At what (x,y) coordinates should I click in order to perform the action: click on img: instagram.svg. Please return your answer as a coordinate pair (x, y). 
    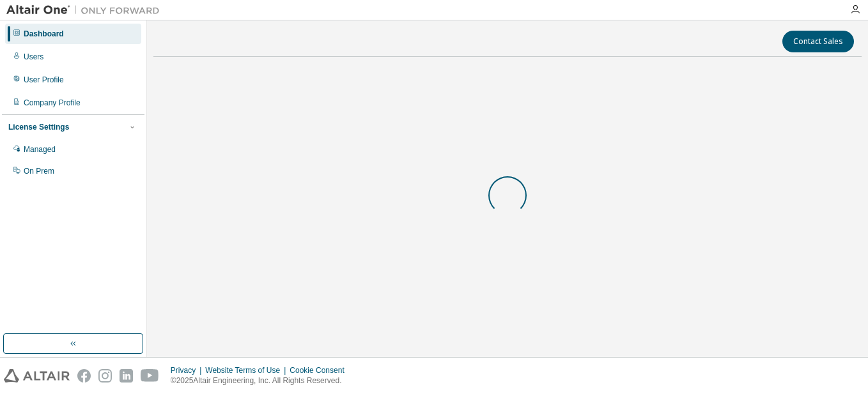
    Looking at the image, I should click on (105, 376).